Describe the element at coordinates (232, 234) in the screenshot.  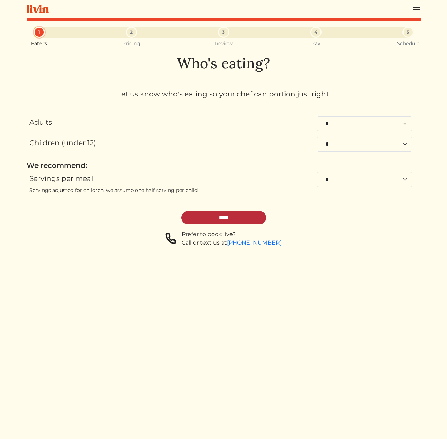
I see `div: Prefer to book live?` at that location.